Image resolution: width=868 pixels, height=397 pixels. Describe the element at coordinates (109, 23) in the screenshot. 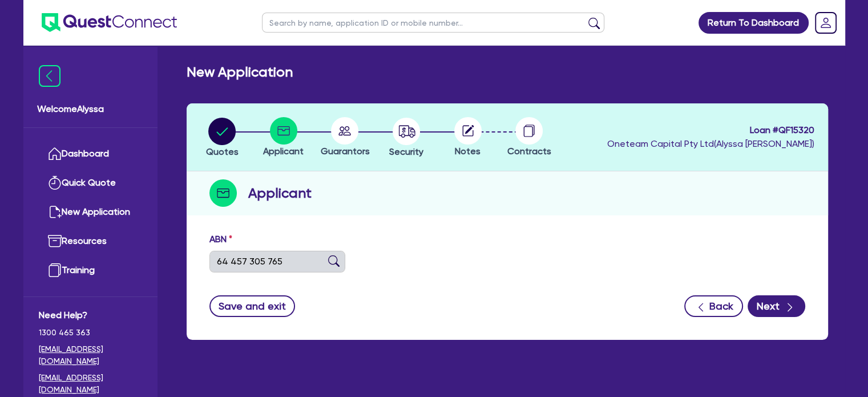

I see `img: quest-connect-logo-blue` at that location.